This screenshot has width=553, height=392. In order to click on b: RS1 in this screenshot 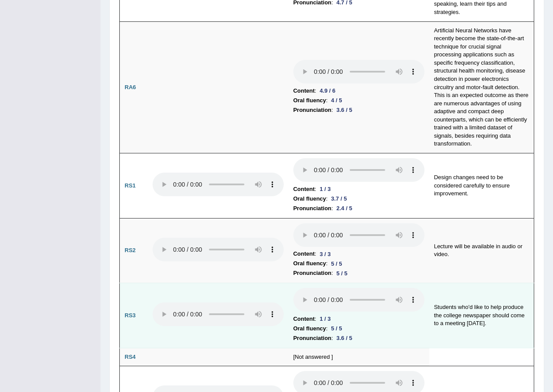, I will do `click(130, 185)`.